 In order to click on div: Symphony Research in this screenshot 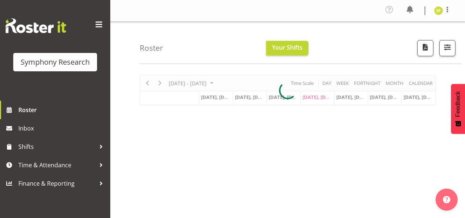, I will do `click(55, 62)`.